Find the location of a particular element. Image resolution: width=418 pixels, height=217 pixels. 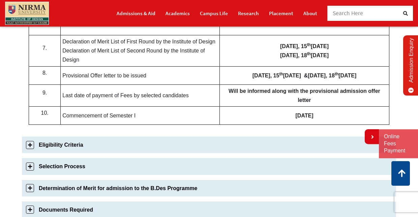

td: Last date of payment of Fees by selected candidates is located at coordinates (140, 95).